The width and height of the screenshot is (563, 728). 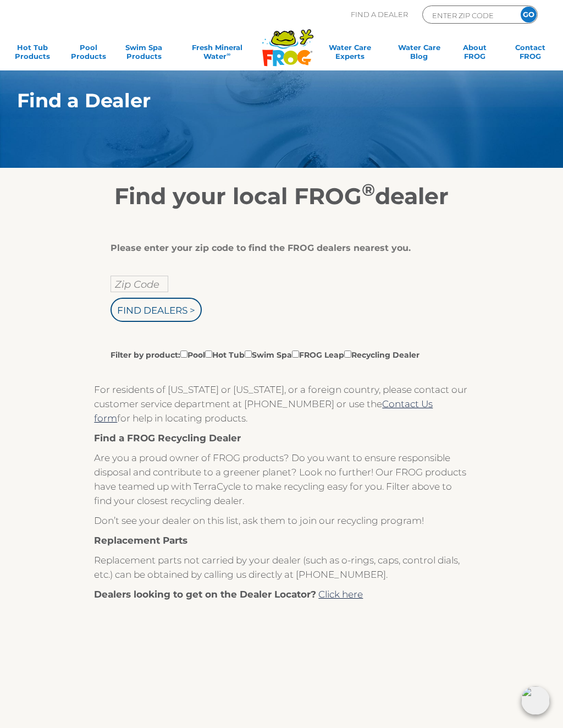 What do you see at coordinates (281, 520) in the screenshot?
I see `p: Don’t see your dealer on this list, ask them to join our recycling program!` at bounding box center [281, 520].